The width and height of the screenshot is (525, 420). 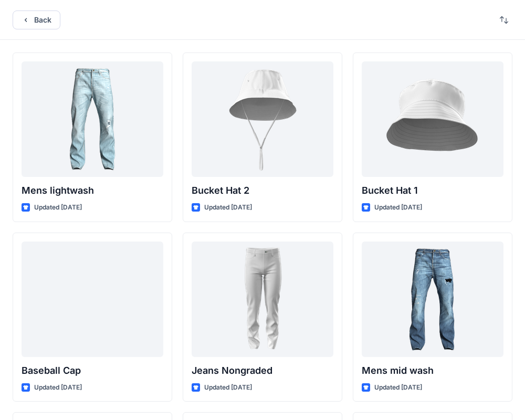 I want to click on a: Baseball Cap, so click(x=92, y=300).